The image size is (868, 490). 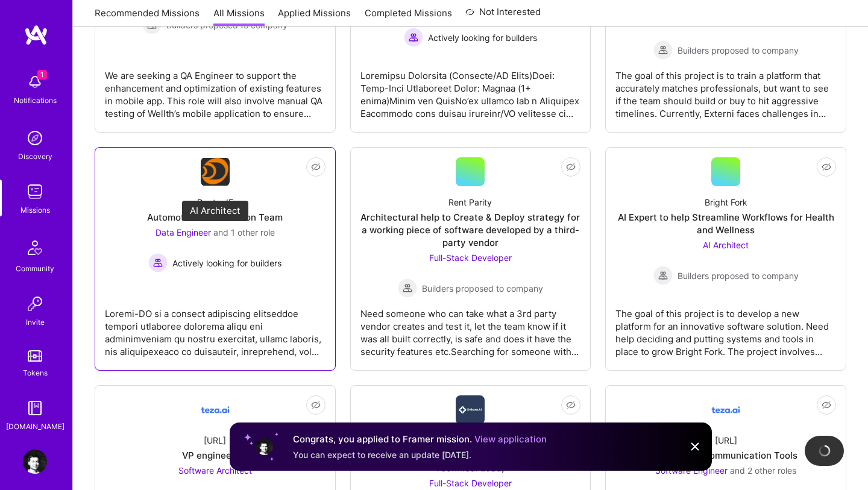 I want to click on div: We are seeking a QA Engineer to support the enhancement and optimization of existing features in ..., so click(x=215, y=90).